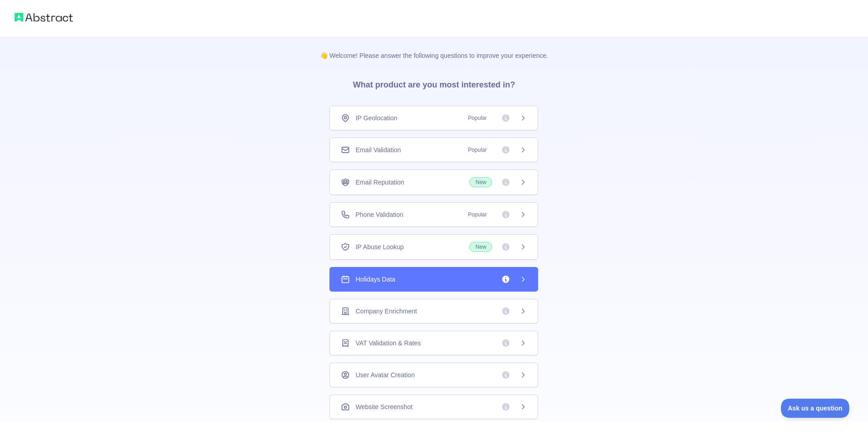 The image size is (868, 436). Describe the element at coordinates (388, 343) in the screenshot. I see `span: VAT Validation & Rates` at that location.